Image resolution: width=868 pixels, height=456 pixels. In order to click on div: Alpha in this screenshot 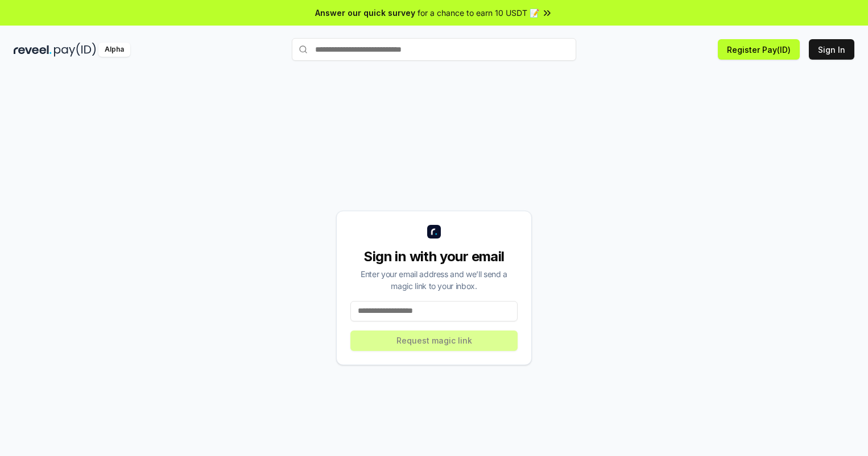, I will do `click(115, 50)`.